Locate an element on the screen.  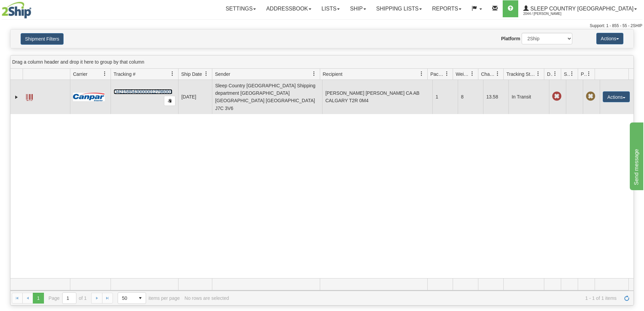
span: Page of 1 is located at coordinates (67, 298).